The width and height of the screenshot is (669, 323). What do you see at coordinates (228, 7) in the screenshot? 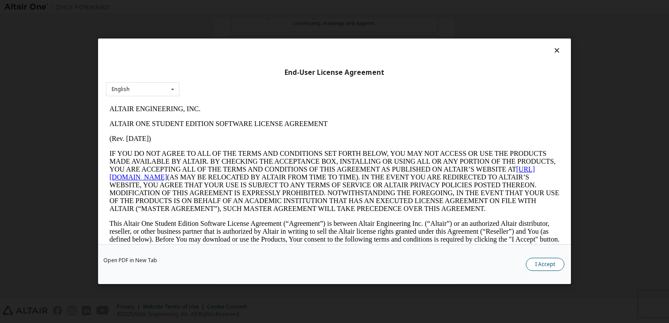
I see `p: ALTAIR ENGINEERING, INC.` at bounding box center [228, 7].